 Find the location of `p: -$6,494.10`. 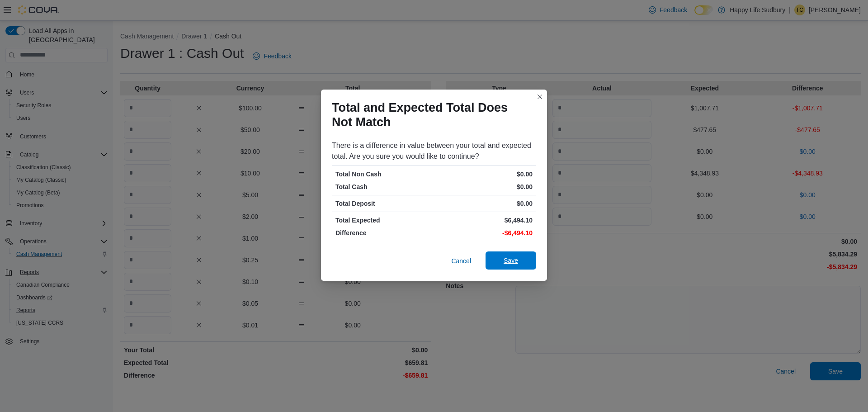

p: -$6,494.10 is located at coordinates (485, 233).